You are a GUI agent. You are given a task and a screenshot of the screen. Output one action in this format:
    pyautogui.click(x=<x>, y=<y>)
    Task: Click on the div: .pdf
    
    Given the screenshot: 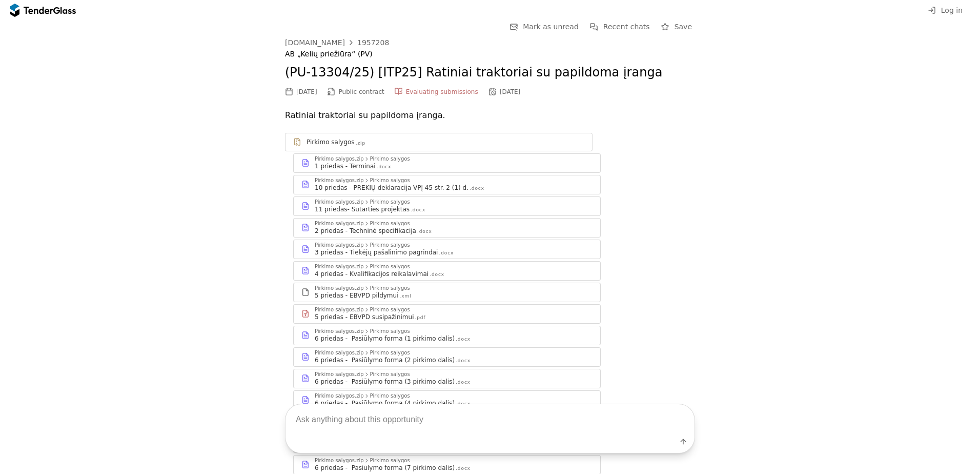 What is the action you would take?
    pyautogui.click(x=420, y=317)
    